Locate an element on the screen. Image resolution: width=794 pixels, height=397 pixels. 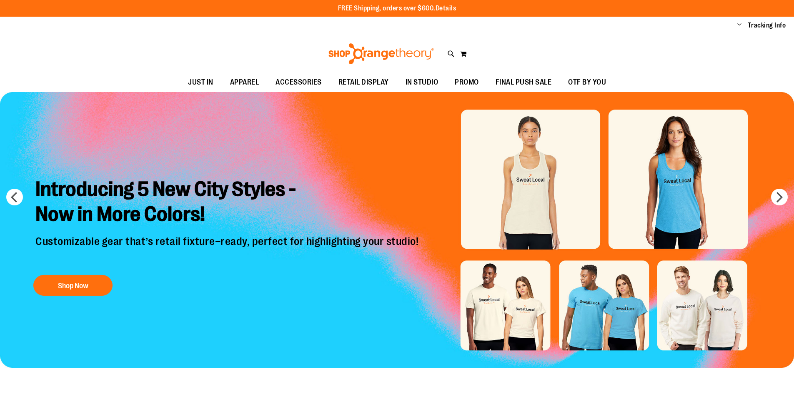
a: Introducing 5 New City Styles -Now in More Colors! Customizable gear that’s retail fixture–ready,... is located at coordinates (228, 235).